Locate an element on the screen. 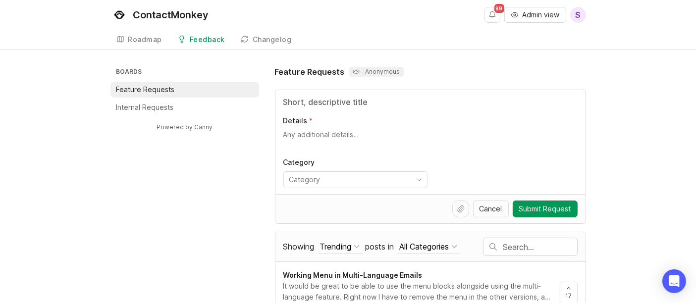 The width and height of the screenshot is (696, 303). p: Feature Requests is located at coordinates (146, 90).